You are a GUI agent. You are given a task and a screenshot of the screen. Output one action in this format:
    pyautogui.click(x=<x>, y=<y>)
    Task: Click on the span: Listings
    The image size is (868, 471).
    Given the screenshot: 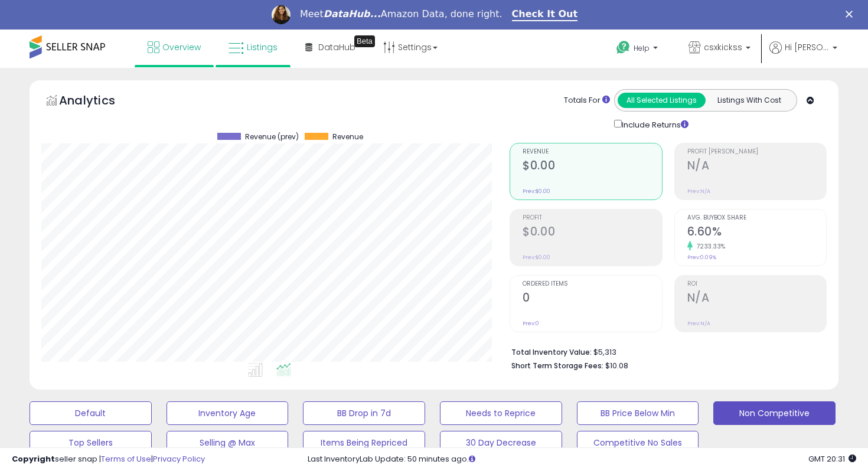 What is the action you would take?
    pyautogui.click(x=262, y=47)
    